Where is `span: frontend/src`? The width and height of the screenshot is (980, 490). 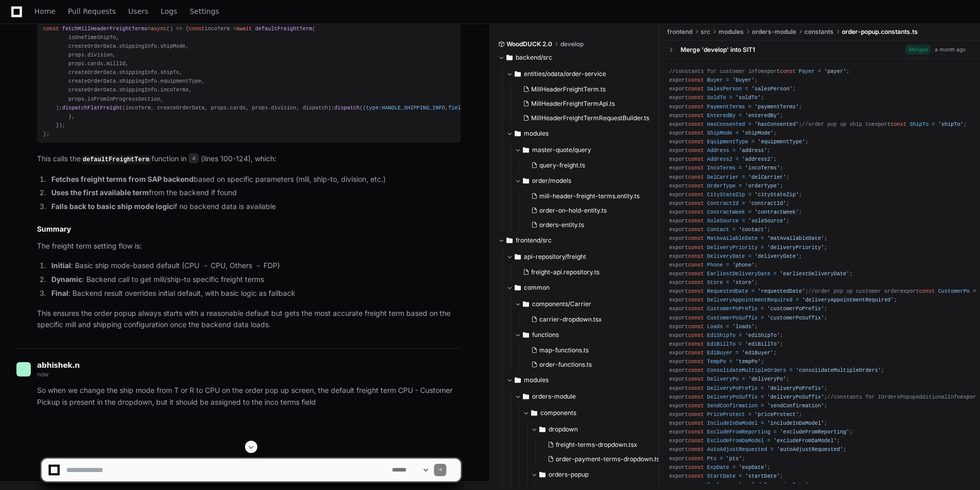
span: frontend/src is located at coordinates (533, 240).